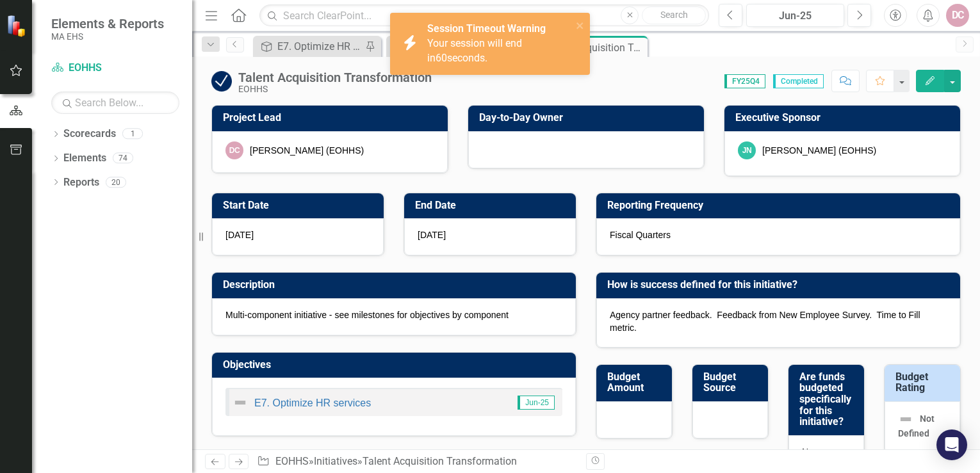  I want to click on div: 1, so click(133, 134).